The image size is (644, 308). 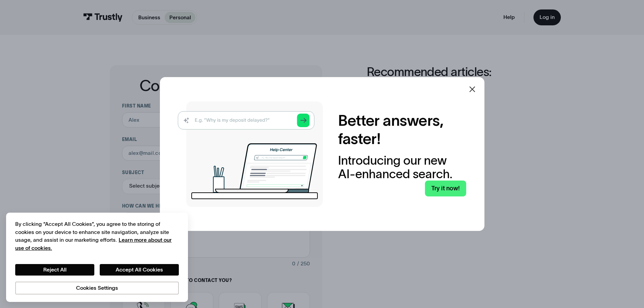 What do you see at coordinates (97, 288) in the screenshot?
I see `button: Cookies Settings` at bounding box center [97, 288].